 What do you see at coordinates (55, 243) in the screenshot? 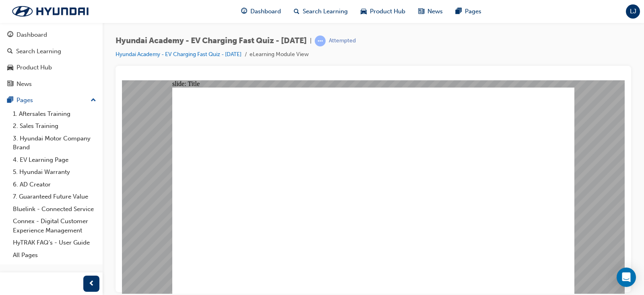
I see `a: HyTRAK FAQ's - User Guide` at bounding box center [55, 243].